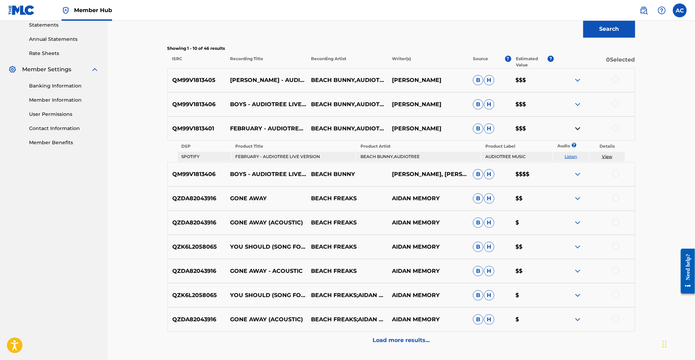  Describe the element at coordinates (204, 146) in the screenshot. I see `th: DSP` at that location.